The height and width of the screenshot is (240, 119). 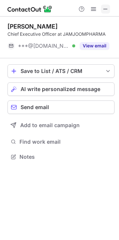 I want to click on span: Notes, so click(x=66, y=157).